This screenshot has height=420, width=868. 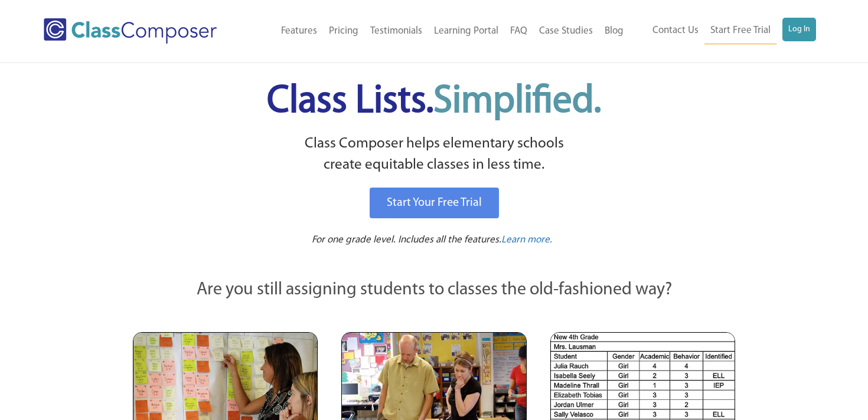 What do you see at coordinates (396, 31) in the screenshot?
I see `a: Testimonials` at bounding box center [396, 31].